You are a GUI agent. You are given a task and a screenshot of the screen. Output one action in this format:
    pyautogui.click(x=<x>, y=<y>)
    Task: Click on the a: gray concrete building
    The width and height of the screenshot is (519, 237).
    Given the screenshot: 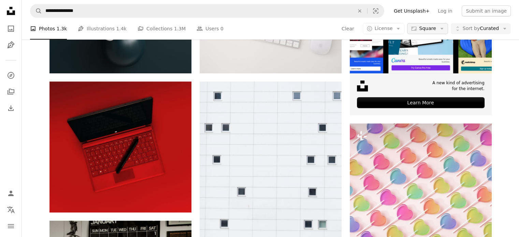 What is the action you would take?
    pyautogui.click(x=271, y=160)
    